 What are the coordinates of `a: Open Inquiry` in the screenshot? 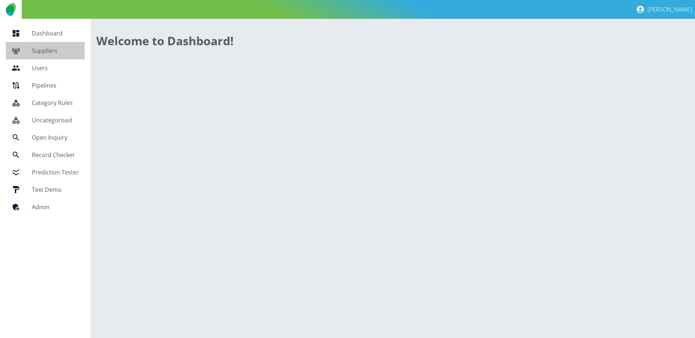 It's located at (45, 138).